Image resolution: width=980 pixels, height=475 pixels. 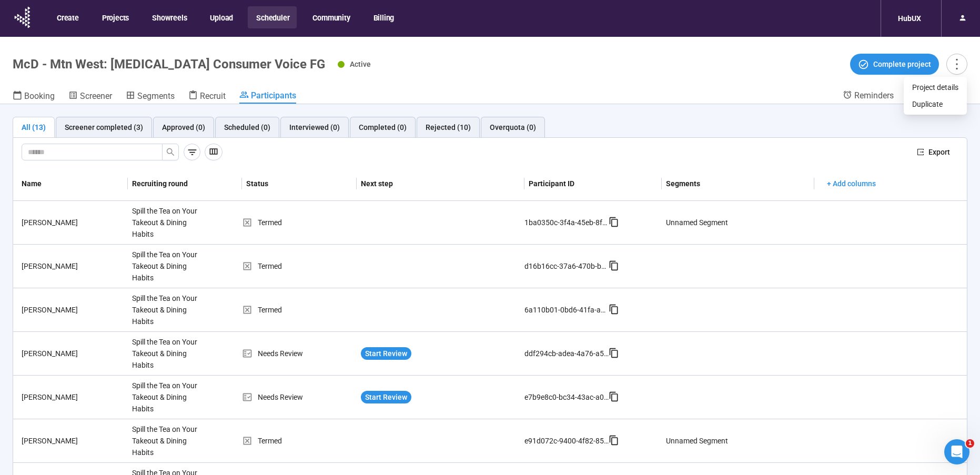 I want to click on th: Participant ID, so click(x=593, y=184).